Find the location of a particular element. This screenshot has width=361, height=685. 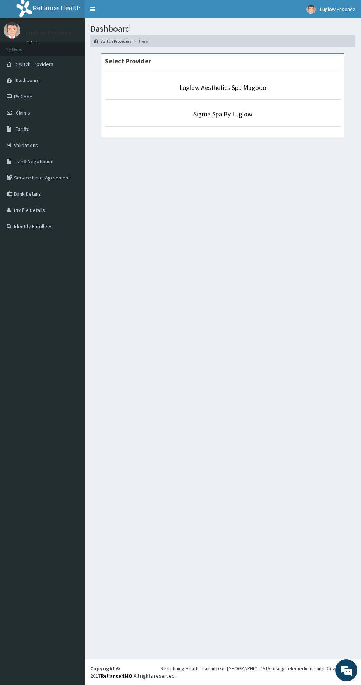

span: Dashboard is located at coordinates (28, 80).